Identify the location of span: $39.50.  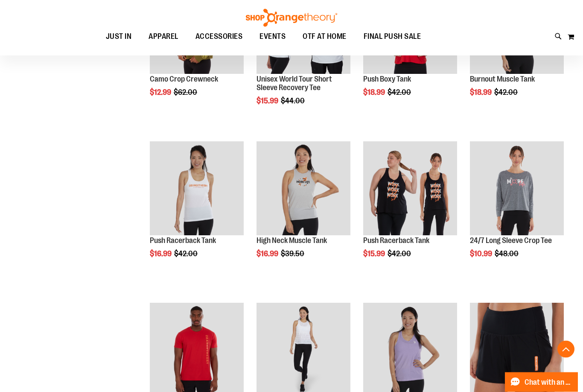
(293, 254).